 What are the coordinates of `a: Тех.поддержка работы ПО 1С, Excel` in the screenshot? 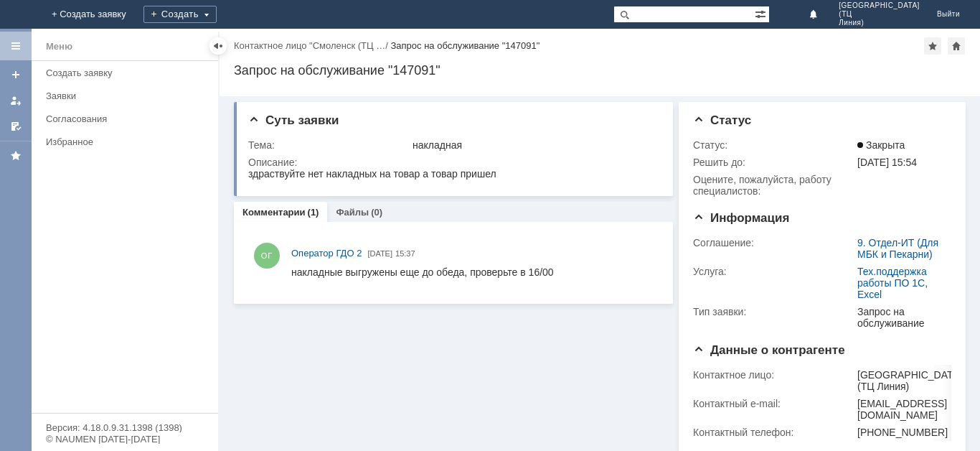 It's located at (892, 283).